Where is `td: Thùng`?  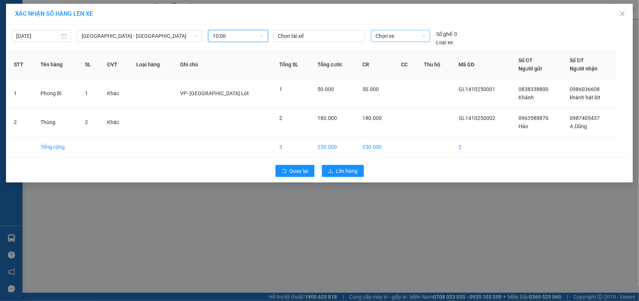
td: Thùng is located at coordinates (57, 122).